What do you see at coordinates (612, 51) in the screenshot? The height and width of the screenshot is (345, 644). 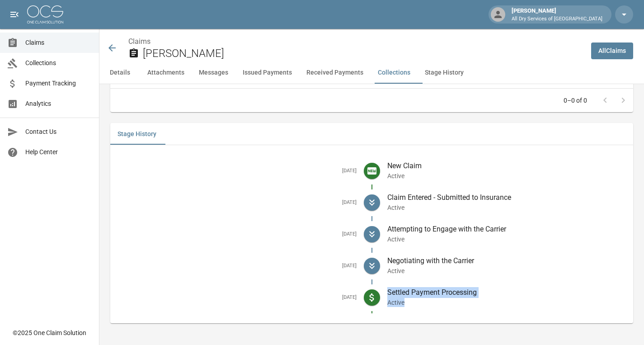 I see `a: AllClaims` at bounding box center [612, 51].